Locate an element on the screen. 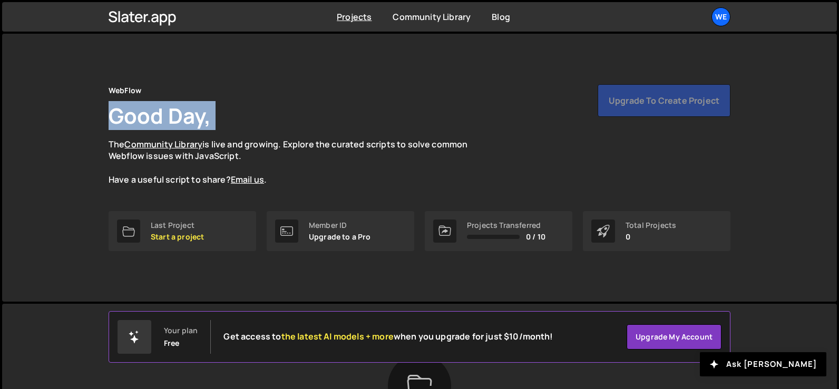  div: Free is located at coordinates (172, 344).